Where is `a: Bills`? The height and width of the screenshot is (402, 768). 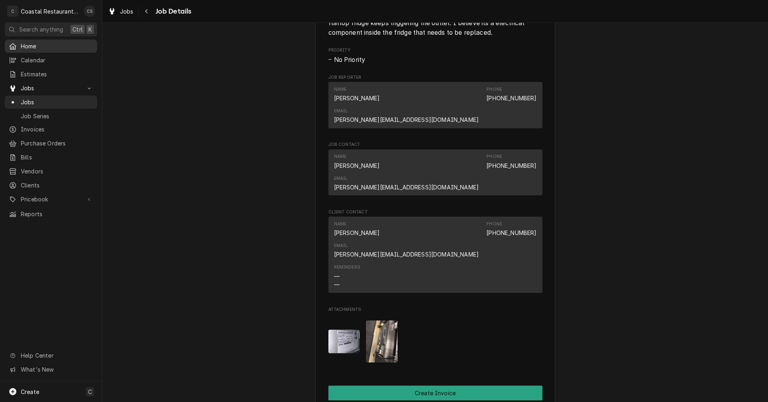 a: Bills is located at coordinates (51, 157).